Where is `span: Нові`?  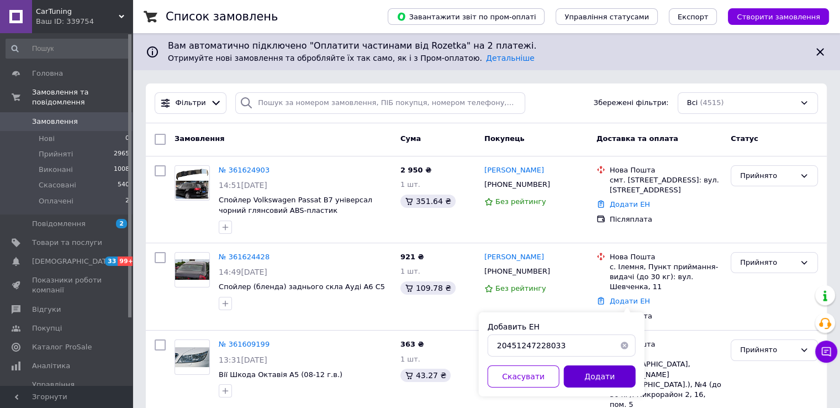 span: Нові is located at coordinates (46, 139).